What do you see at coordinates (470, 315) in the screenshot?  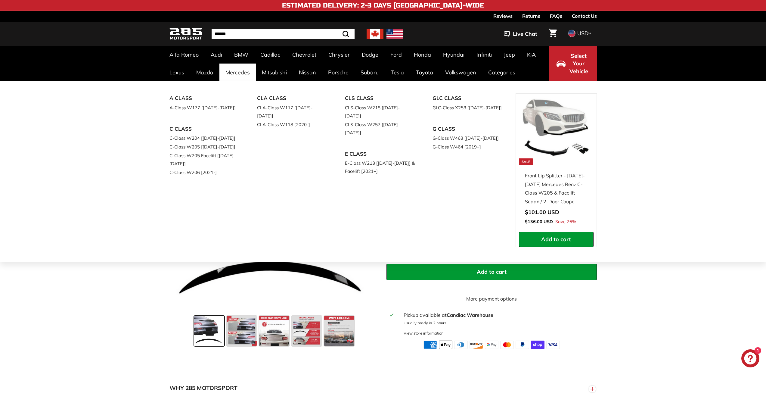 I see `strong: Candiac Warehouse` at bounding box center [470, 315].